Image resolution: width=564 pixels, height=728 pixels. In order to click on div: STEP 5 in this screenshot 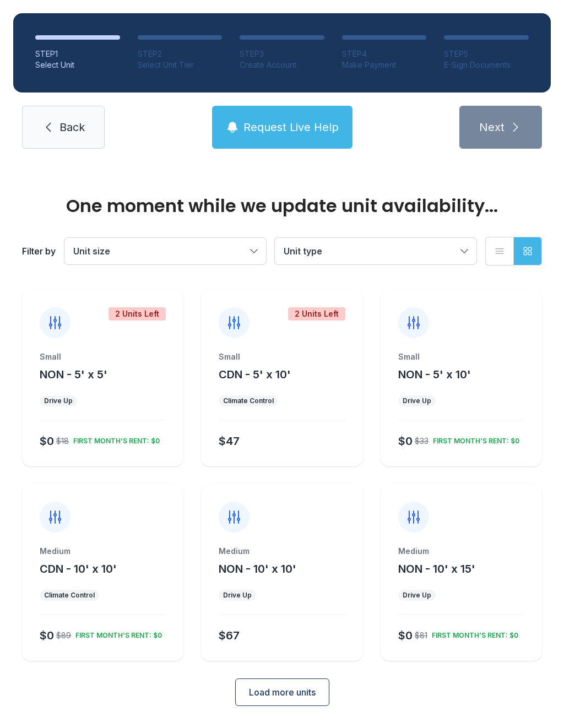, I will do `click(486, 54)`.